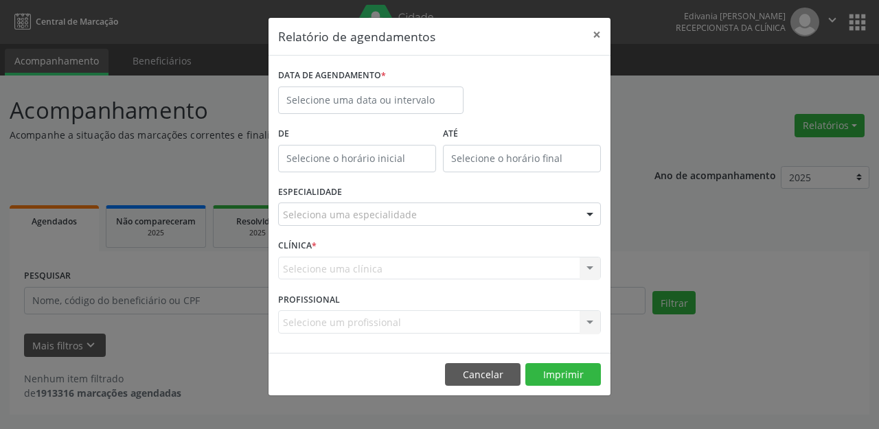 The image size is (879, 429). What do you see at coordinates (298, 246) in the screenshot?
I see `label: CLÍNICA` at bounding box center [298, 246].